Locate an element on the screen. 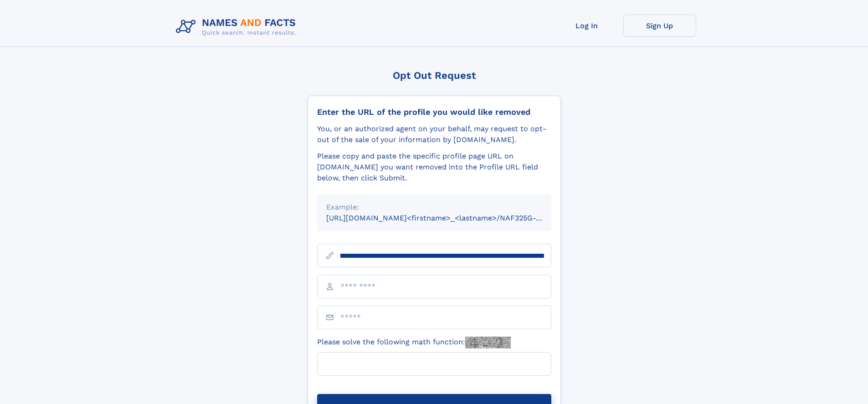  a: Sign Up is located at coordinates (660, 26).